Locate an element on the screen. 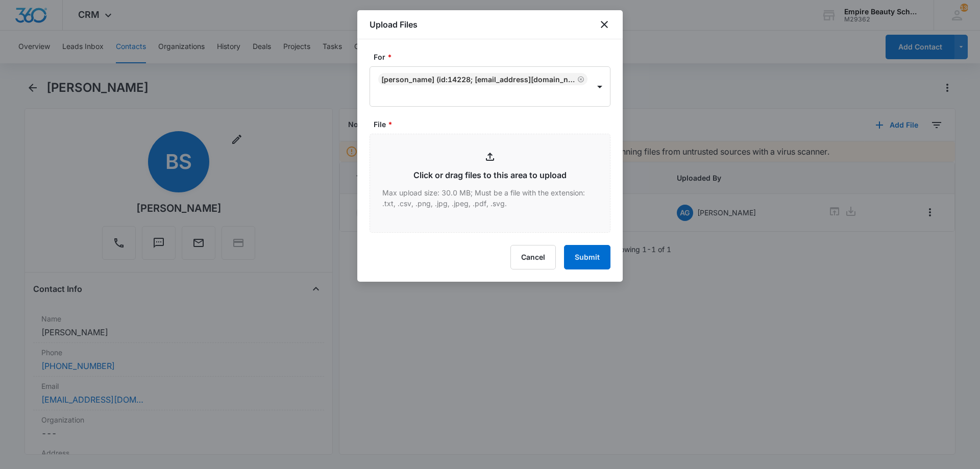 This screenshot has height=469, width=980. div: Remove Brianna Sawyer (ID:14228; 1bribri.296@gmail.com; (603) 884-0576) is located at coordinates (580, 79).